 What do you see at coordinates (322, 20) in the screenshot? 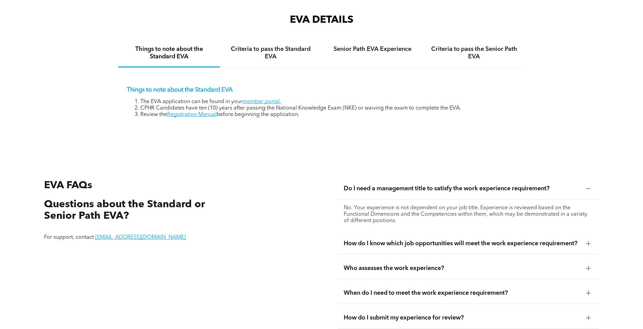
I see `span: EVA DETAILS` at bounding box center [322, 20].